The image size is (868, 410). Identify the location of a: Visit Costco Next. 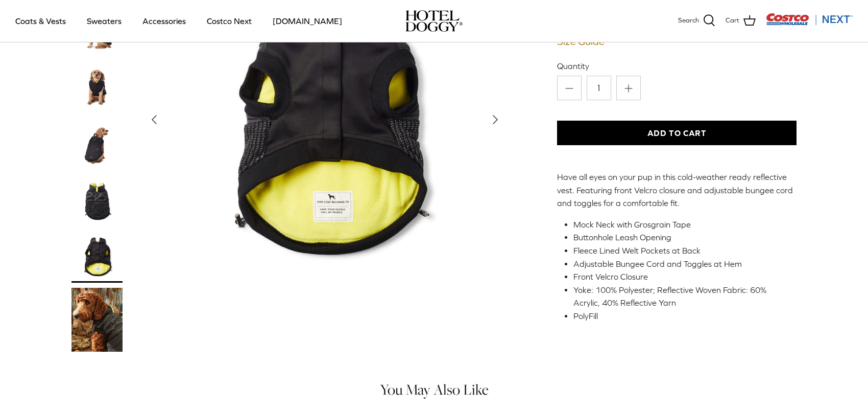
(810, 23).